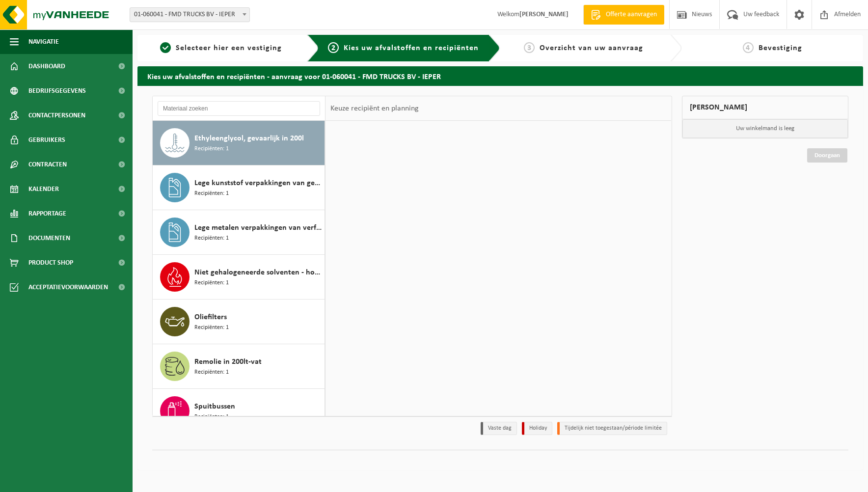  Describe the element at coordinates (221, 48) in the screenshot. I see `a: 1Selecteer hier een vestiging` at that location.